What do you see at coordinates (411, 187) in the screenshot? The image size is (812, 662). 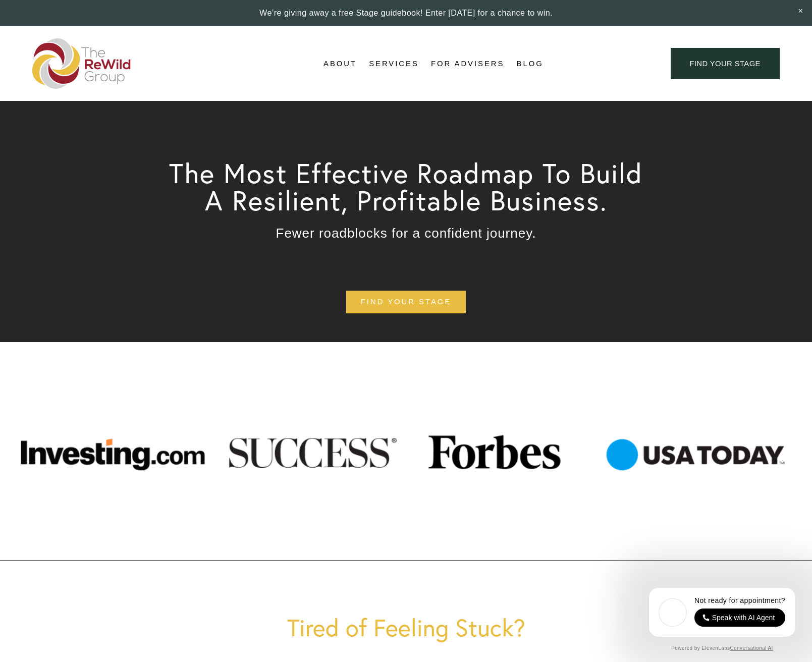 I see `span: The Most Effective Roadmap To Build A Resilient, Profitable Business.` at bounding box center [411, 187].